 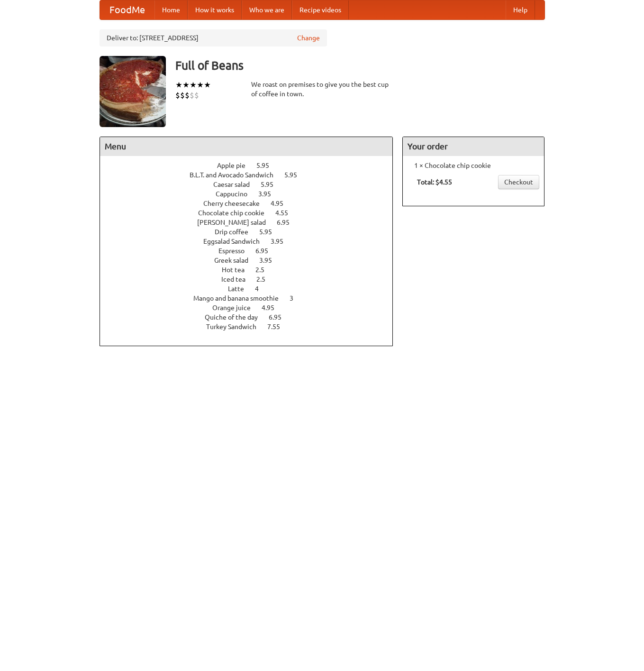 What do you see at coordinates (262, 289) in the screenshot?
I see `span: 4` at bounding box center [262, 289].